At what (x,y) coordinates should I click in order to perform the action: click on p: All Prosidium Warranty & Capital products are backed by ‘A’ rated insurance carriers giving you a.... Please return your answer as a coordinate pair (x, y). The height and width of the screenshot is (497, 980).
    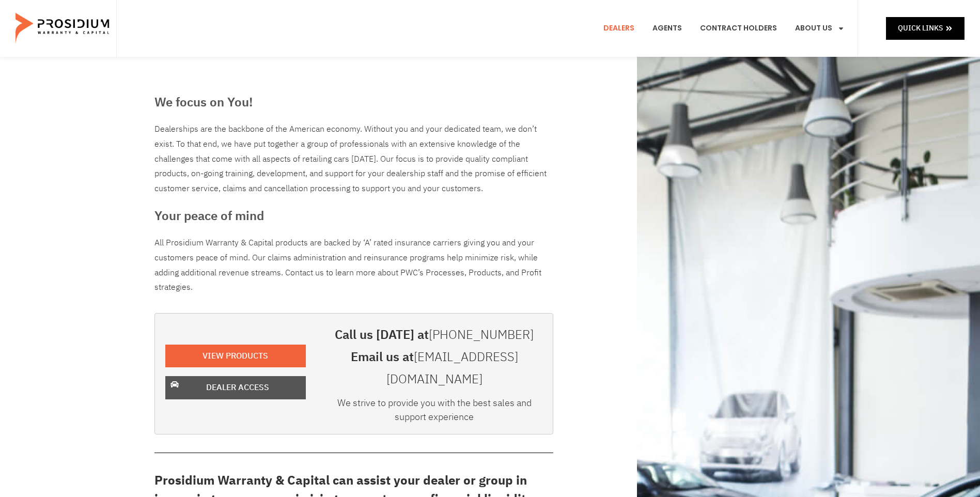
    Looking at the image, I should click on (354, 265).